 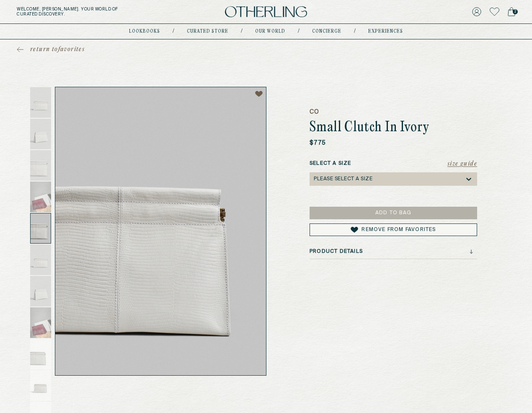 What do you see at coordinates (41, 197) in the screenshot?
I see `img: Thumbnail 4` at bounding box center [41, 197].